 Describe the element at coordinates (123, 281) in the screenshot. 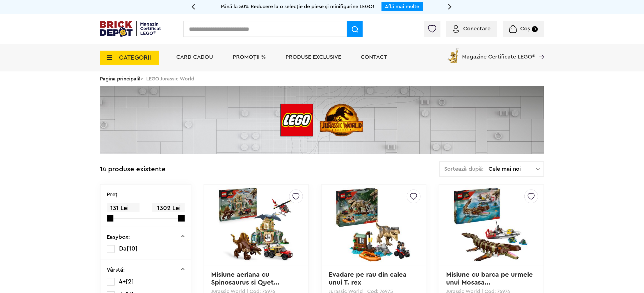

I see `span: 4+` at that location.